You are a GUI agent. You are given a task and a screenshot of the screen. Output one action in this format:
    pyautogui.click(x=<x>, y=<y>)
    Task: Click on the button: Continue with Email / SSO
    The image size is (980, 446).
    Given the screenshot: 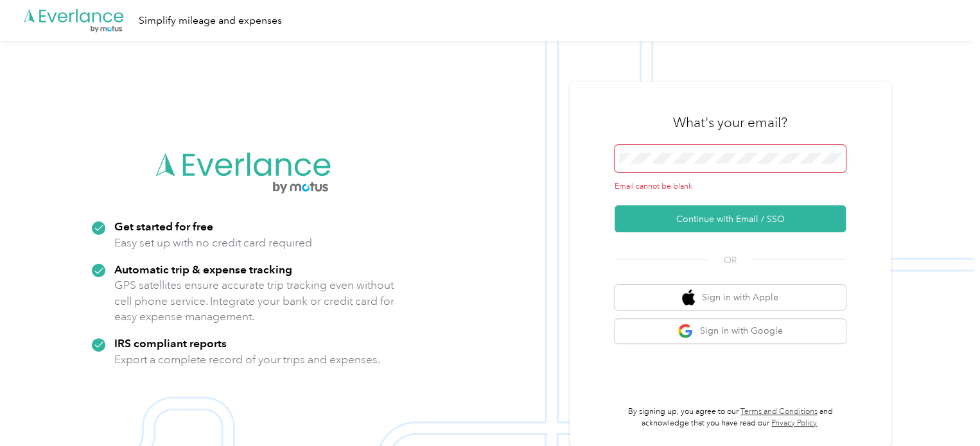 What is the action you would take?
    pyautogui.click(x=729, y=219)
    